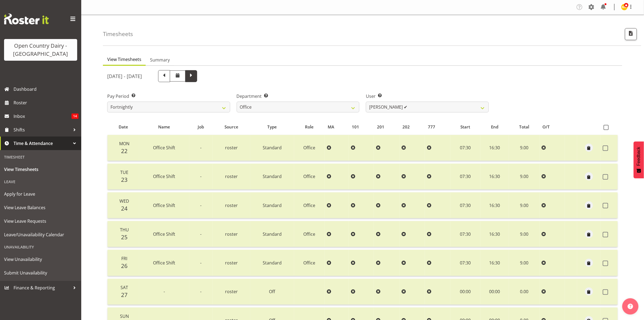 The width and height of the screenshot is (644, 320). Describe the element at coordinates (160, 60) in the screenshot. I see `span: Summary` at that location.